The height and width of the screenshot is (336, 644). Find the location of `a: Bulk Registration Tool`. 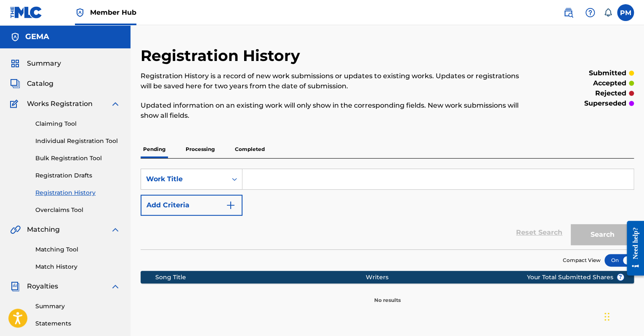

a: Bulk Registration Tool is located at coordinates (78, 158).